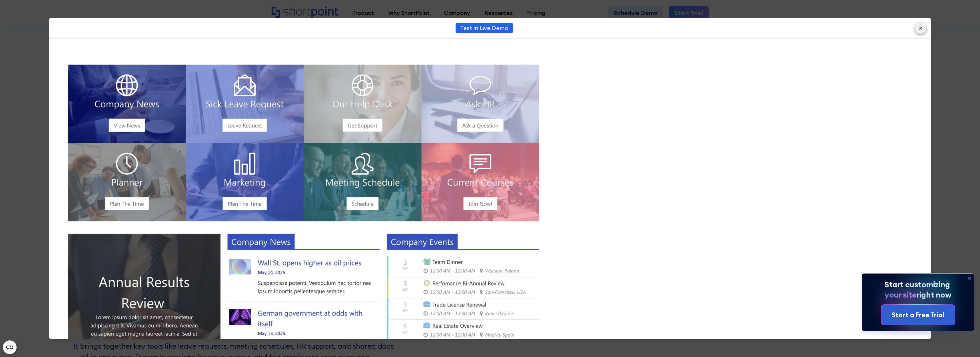  Describe the element at coordinates (918, 315) in the screenshot. I see `div: Start a Free Trial` at that location.